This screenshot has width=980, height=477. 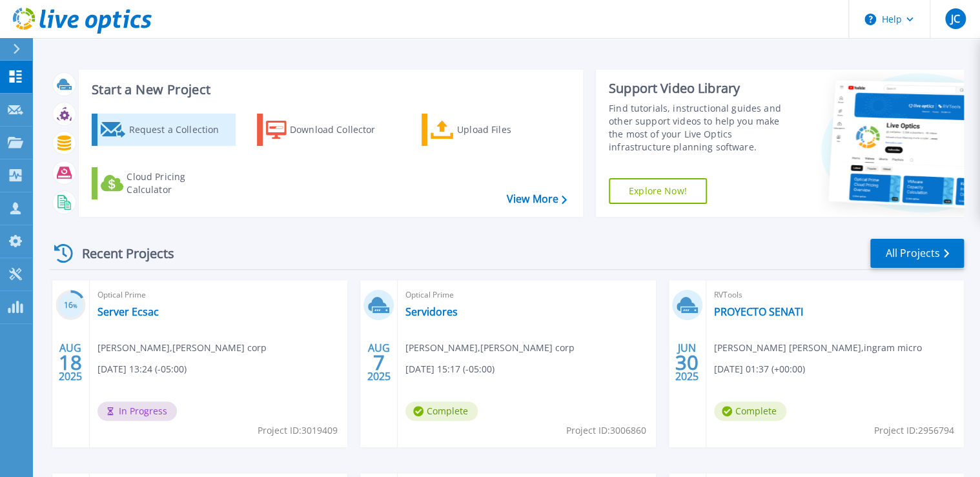 I want to click on a: View More, so click(x=537, y=199).